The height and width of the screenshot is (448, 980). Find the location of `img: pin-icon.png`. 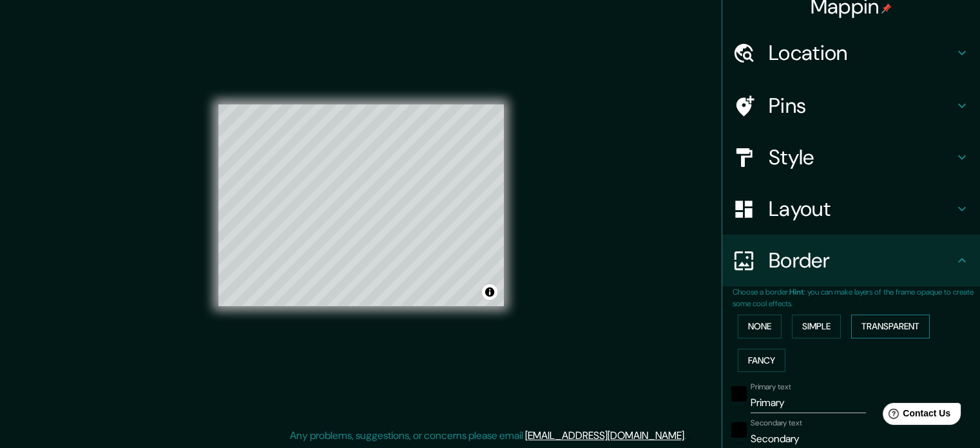

img: pin-icon.png is located at coordinates (887, 8).